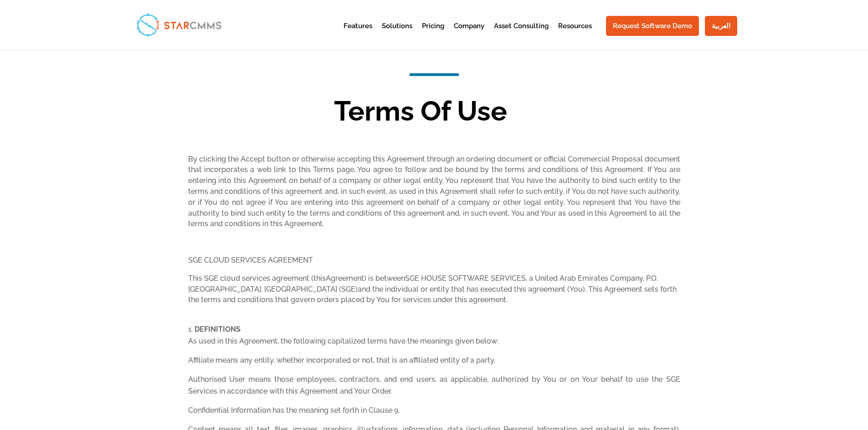 The width and height of the screenshot is (868, 430). What do you see at coordinates (721, 26) in the screenshot?
I see `a: العربية` at bounding box center [721, 26].